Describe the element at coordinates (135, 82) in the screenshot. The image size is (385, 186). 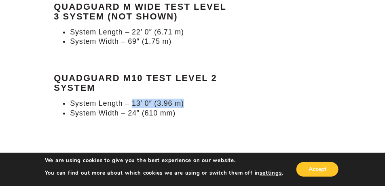
I see `strong: QuadGuard M10 Test Level 2 System` at that location.